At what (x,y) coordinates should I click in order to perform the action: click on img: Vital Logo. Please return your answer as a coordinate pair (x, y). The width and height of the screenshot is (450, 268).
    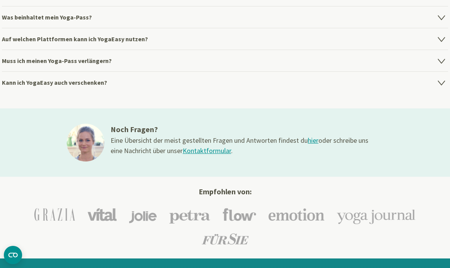
    Looking at the image, I should click on (102, 214).